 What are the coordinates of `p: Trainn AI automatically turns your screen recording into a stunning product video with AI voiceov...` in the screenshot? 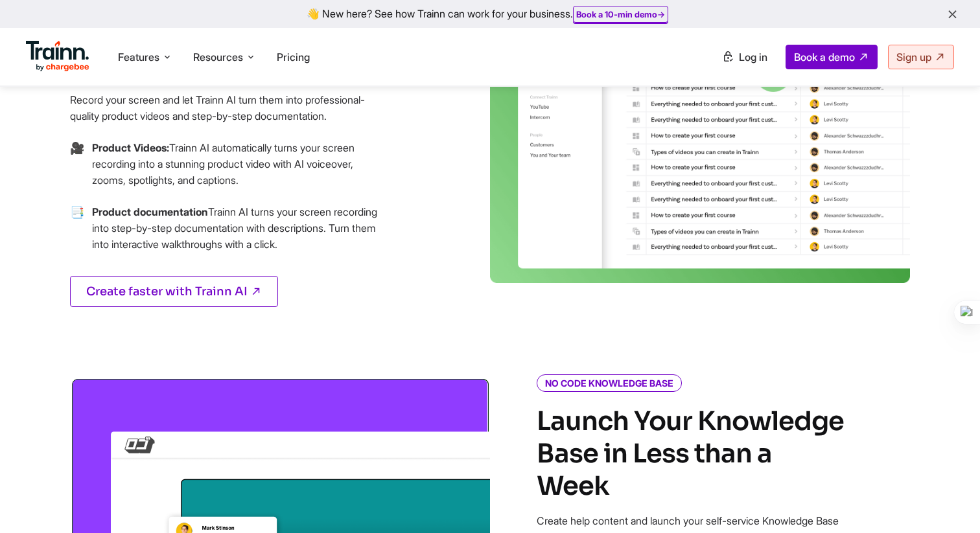 It's located at (237, 164).